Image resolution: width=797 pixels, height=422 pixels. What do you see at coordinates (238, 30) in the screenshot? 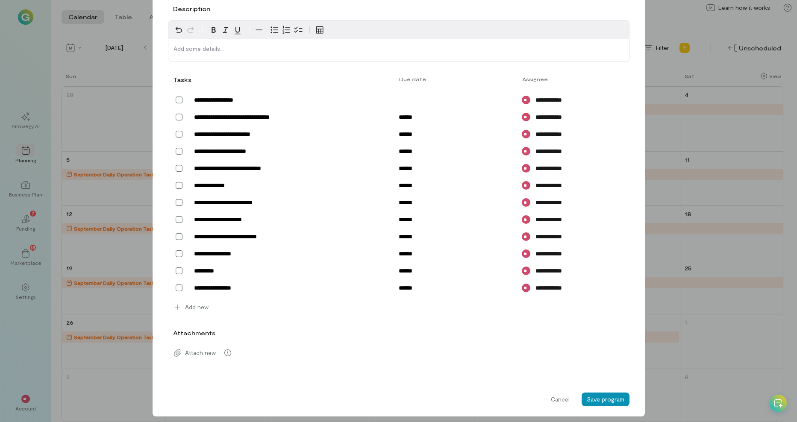
I see `button: Underline` at bounding box center [238, 30].